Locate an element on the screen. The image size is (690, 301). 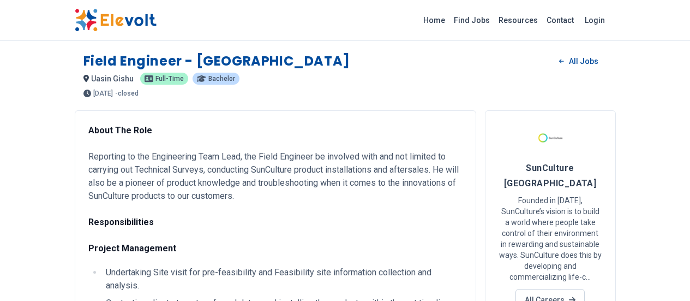
strong: About The Role is located at coordinates (120, 130).